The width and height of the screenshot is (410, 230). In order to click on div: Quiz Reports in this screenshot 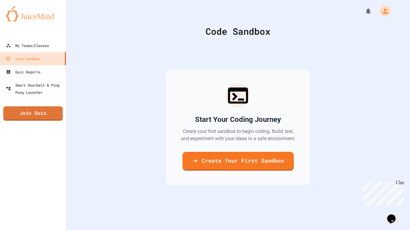, I will do `click(23, 72)`.